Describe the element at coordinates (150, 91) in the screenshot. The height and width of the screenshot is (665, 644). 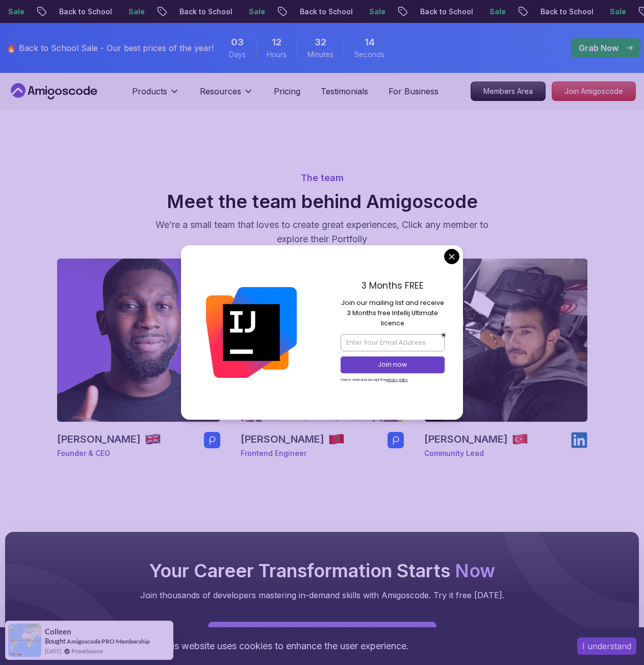
I see `p: Products` at that location.